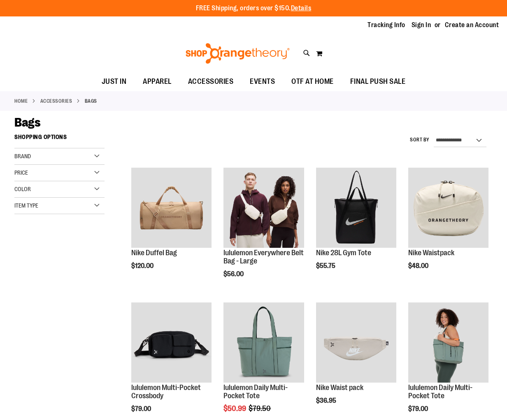 This screenshot has height=420, width=507. Describe the element at coordinates (263, 207) in the screenshot. I see `img: lululemon Everywhere Belt Bag - Large` at that location.